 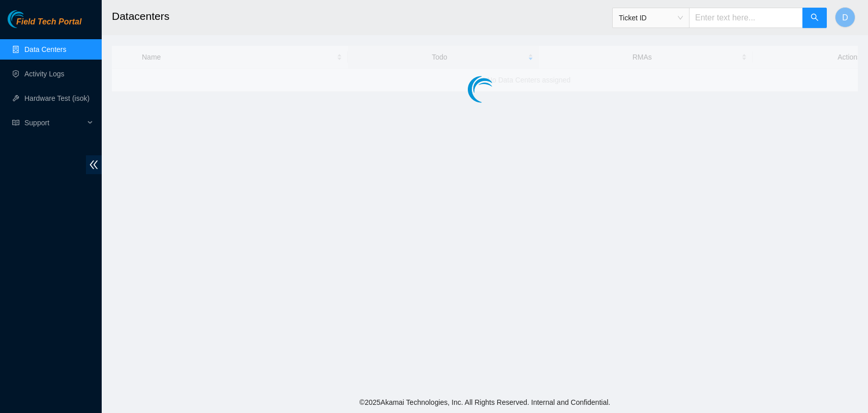 What do you see at coordinates (49, 22) in the screenshot?
I see `span: Field Tech Portal` at bounding box center [49, 22].